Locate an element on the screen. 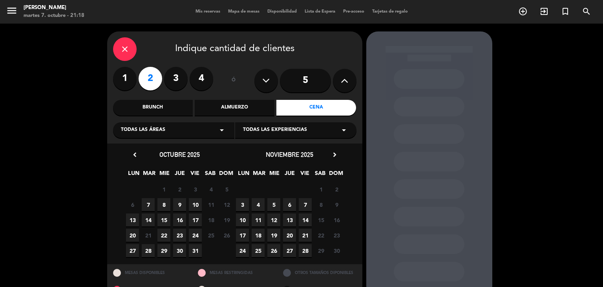  span: Todas las experiencias is located at coordinates (275, 130).